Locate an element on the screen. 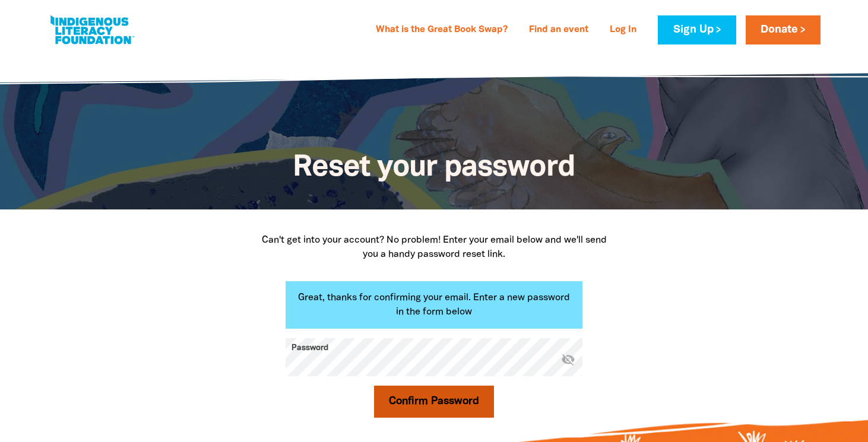 This screenshot has height=442, width=868. a: Donate is located at coordinates (784, 30).